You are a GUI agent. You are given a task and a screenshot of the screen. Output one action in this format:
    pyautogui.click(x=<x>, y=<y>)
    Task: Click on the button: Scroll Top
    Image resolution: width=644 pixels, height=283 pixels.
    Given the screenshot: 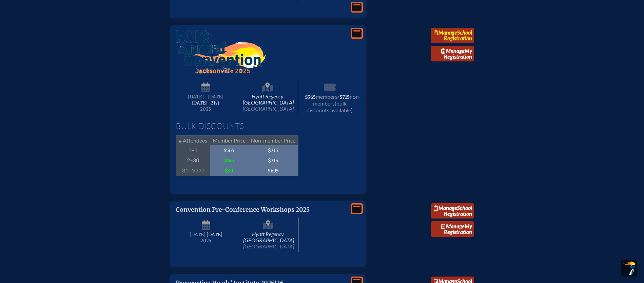 What is the action you would take?
    pyautogui.click(x=629, y=268)
    